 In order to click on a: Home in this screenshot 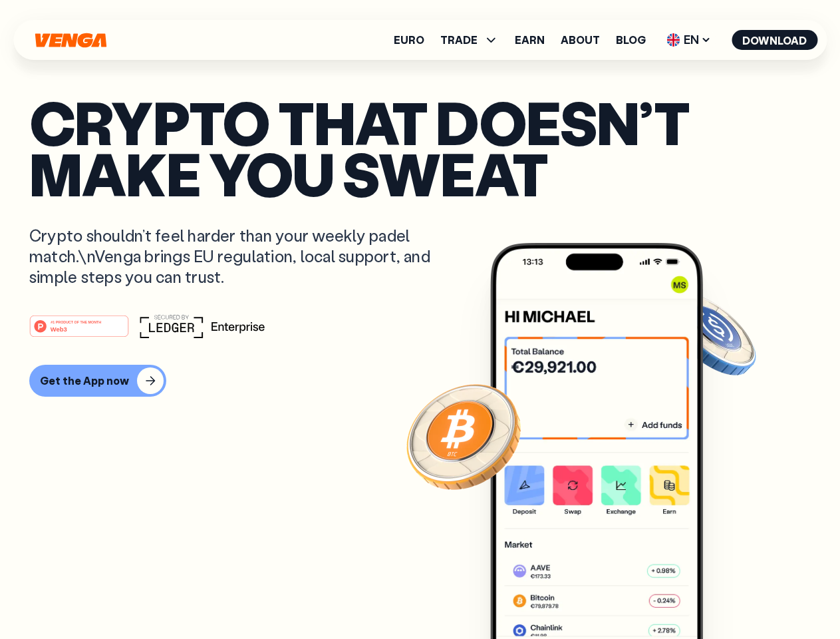, I will do `click(71, 40)`.